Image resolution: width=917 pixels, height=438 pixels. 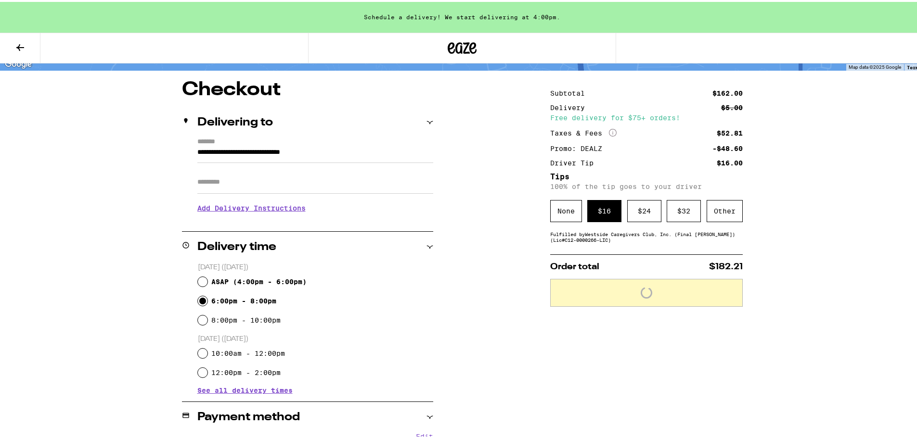 I want to click on div: Driver Tip, so click(x=575, y=161).